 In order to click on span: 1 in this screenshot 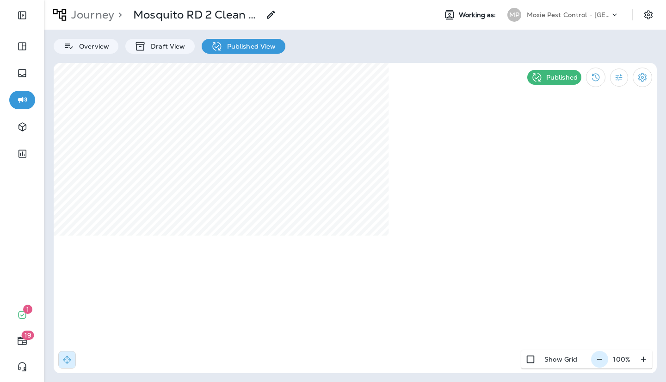, I will do `click(28, 309)`.